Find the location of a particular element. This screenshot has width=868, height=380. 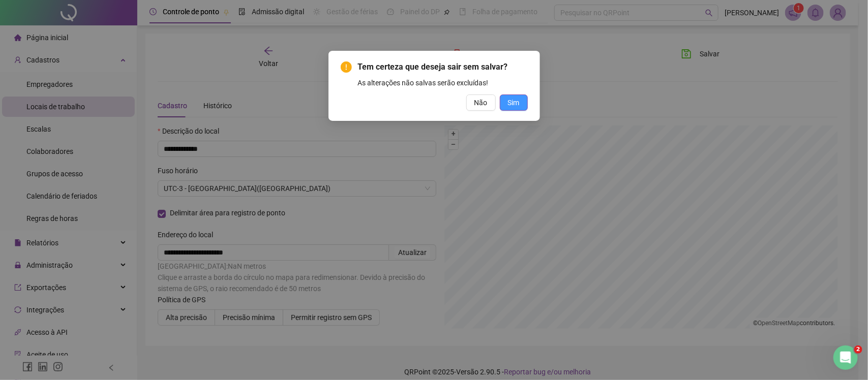

span: Não is located at coordinates (481, 103).